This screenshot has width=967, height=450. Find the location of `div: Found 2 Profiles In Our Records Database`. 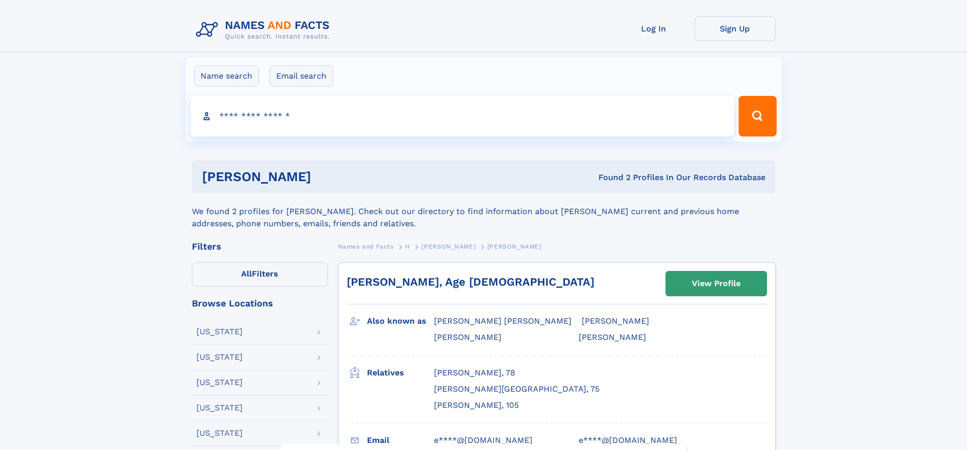

div: Found 2 Profiles In Our Records Database is located at coordinates (610, 178).